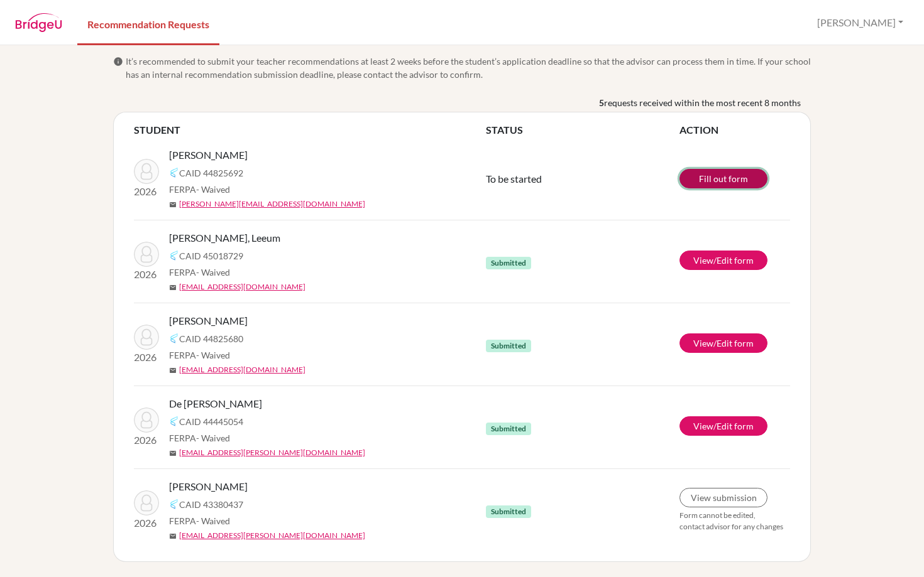 The image size is (924, 577). What do you see at coordinates (723, 497) in the screenshot?
I see `a: View submission` at bounding box center [723, 497].